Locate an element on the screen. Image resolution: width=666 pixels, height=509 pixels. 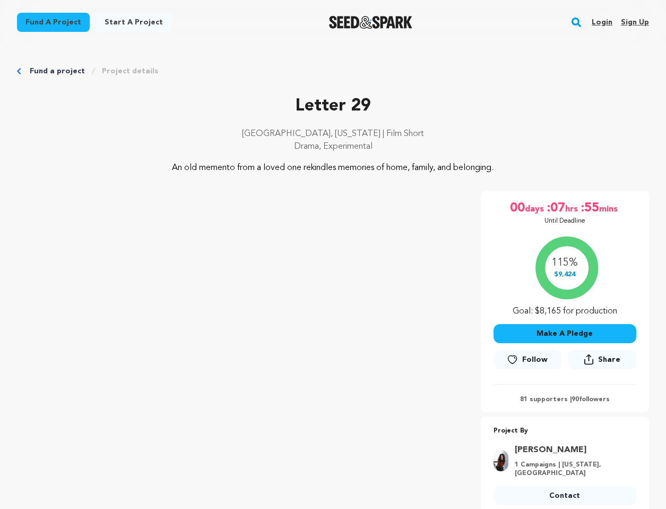
a: Start a project is located at coordinates (134, 22).